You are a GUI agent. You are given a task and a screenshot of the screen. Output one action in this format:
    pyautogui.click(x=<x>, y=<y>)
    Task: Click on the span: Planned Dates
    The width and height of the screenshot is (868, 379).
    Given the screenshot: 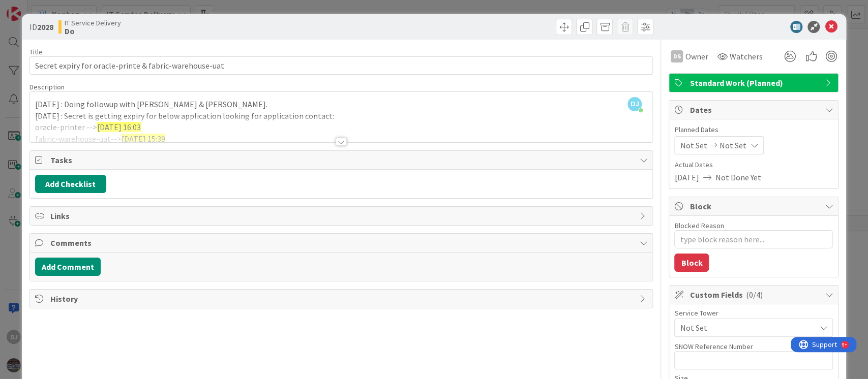 What is the action you would take?
    pyautogui.click(x=754, y=129)
    